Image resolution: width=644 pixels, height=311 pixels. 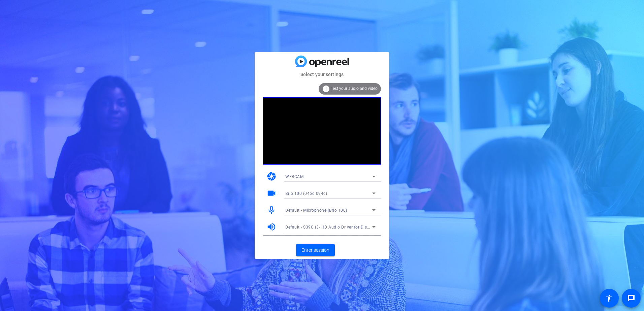 What do you see at coordinates (272, 177) in the screenshot?
I see `mat-icon: camera` at bounding box center [272, 177].